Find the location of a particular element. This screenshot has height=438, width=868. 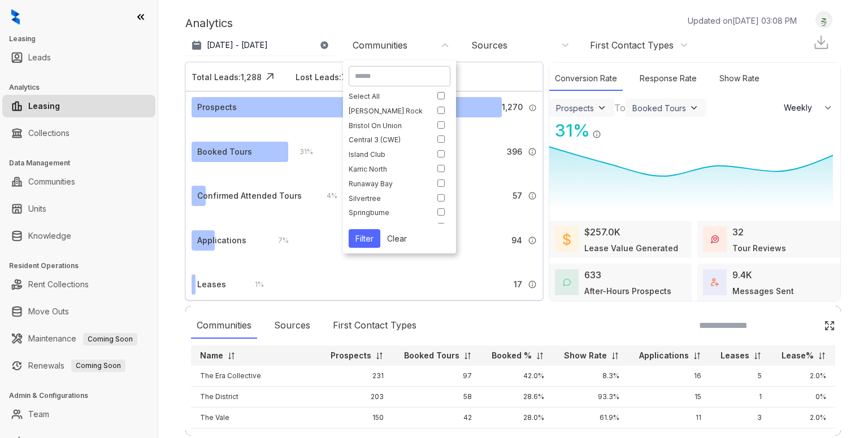

td: 203 is located at coordinates (356, 397).